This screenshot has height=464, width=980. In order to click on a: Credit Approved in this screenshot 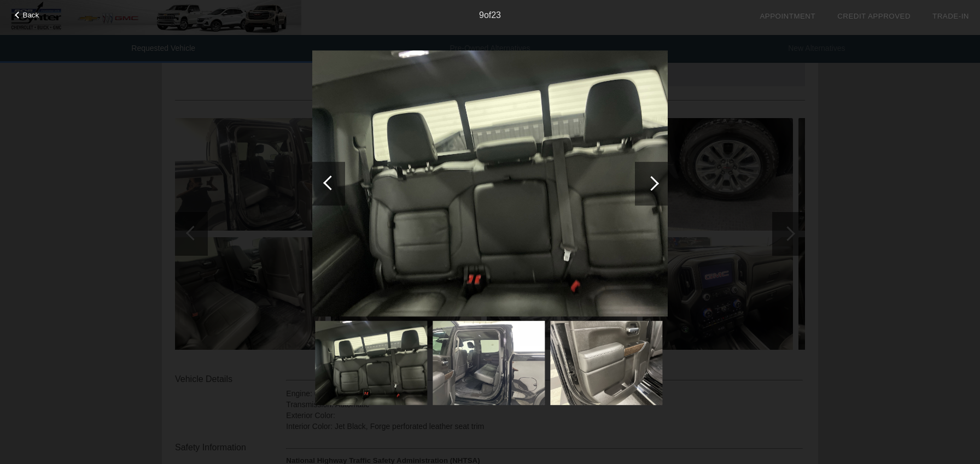, I will do `click(874, 16)`.